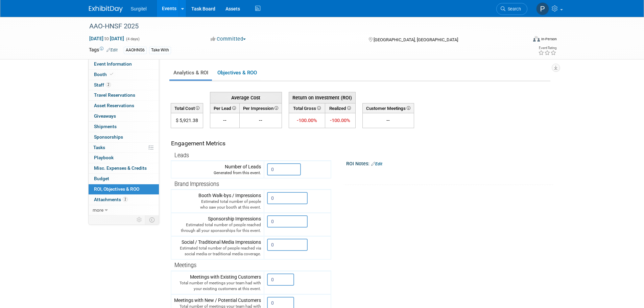 This screenshot has height=308, width=644. What do you see at coordinates (103, 50) in the screenshot?
I see `td: Tags` at bounding box center [103, 50].